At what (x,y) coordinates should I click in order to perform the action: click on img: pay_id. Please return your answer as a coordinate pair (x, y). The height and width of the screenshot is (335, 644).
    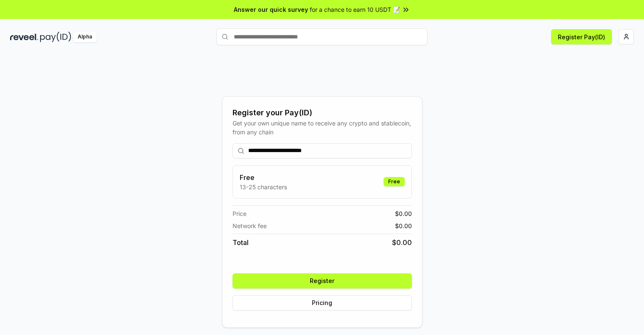
    Looking at the image, I should click on (56, 37).